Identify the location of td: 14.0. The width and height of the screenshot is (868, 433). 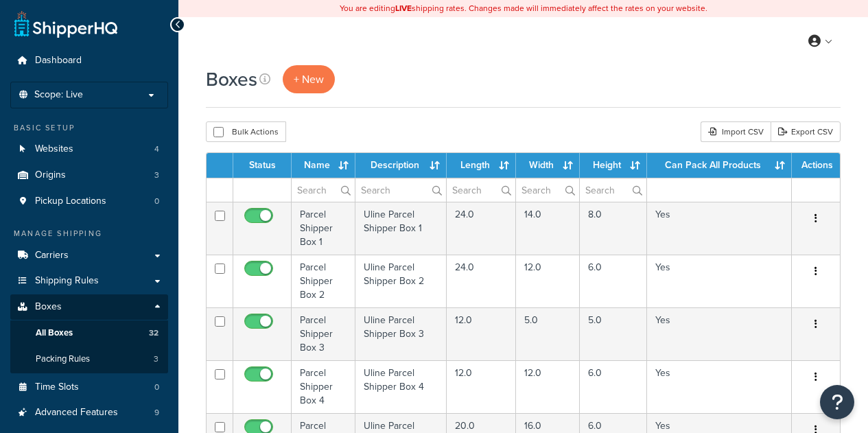
(547, 228).